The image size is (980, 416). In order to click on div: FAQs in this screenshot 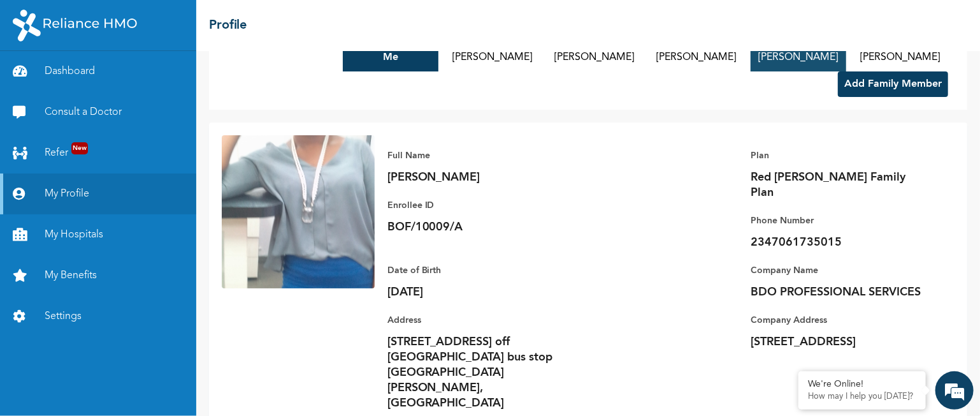, I will do `click(184, 368)`.